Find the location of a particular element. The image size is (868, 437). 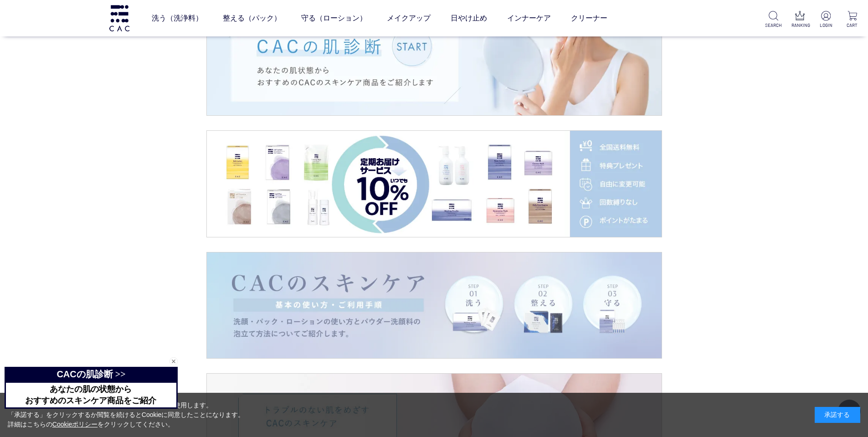

a: RANKING is located at coordinates (799, 19).